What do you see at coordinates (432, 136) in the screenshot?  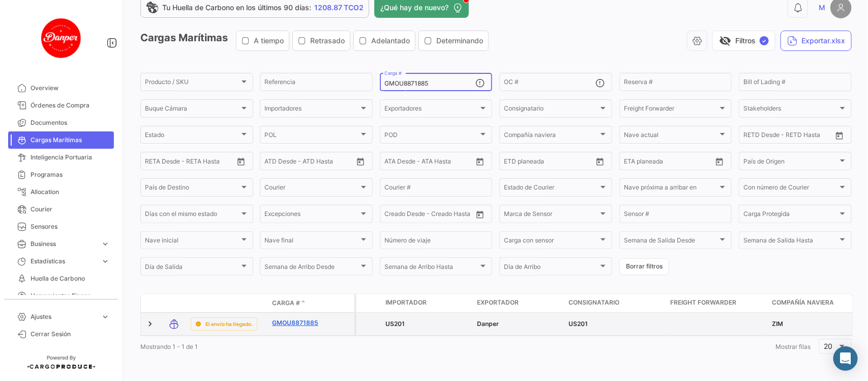 I see `span: POD` at bounding box center [432, 136].